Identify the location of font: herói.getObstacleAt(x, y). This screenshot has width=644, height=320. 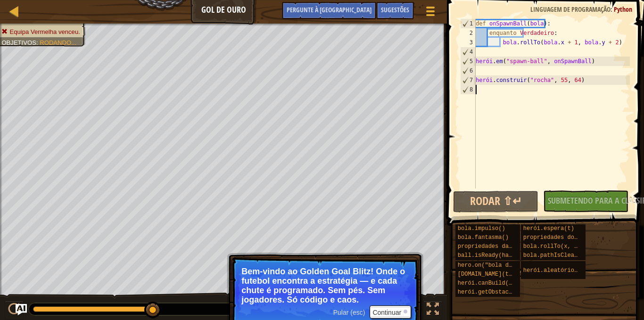
(500, 292).